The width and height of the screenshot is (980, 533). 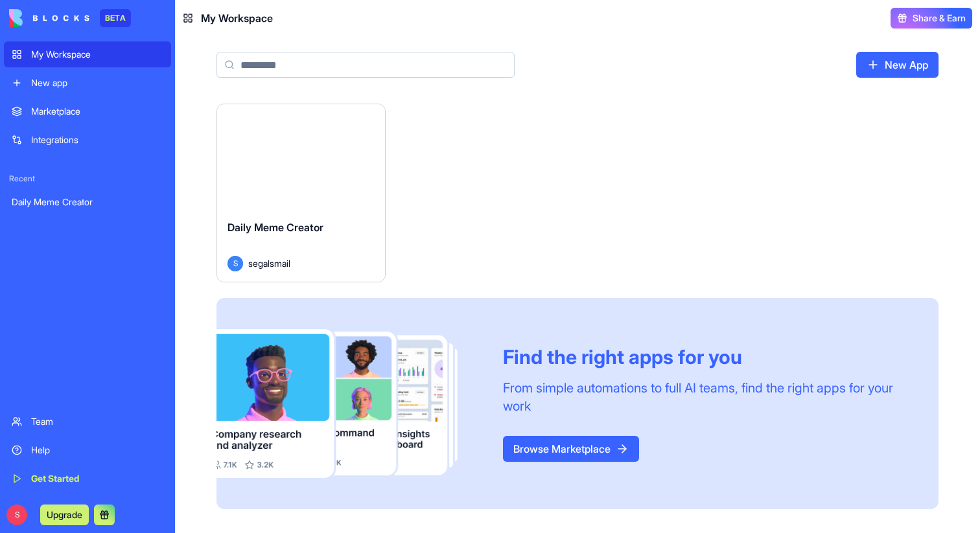 What do you see at coordinates (87, 451) in the screenshot?
I see `a: Help` at bounding box center [87, 451].